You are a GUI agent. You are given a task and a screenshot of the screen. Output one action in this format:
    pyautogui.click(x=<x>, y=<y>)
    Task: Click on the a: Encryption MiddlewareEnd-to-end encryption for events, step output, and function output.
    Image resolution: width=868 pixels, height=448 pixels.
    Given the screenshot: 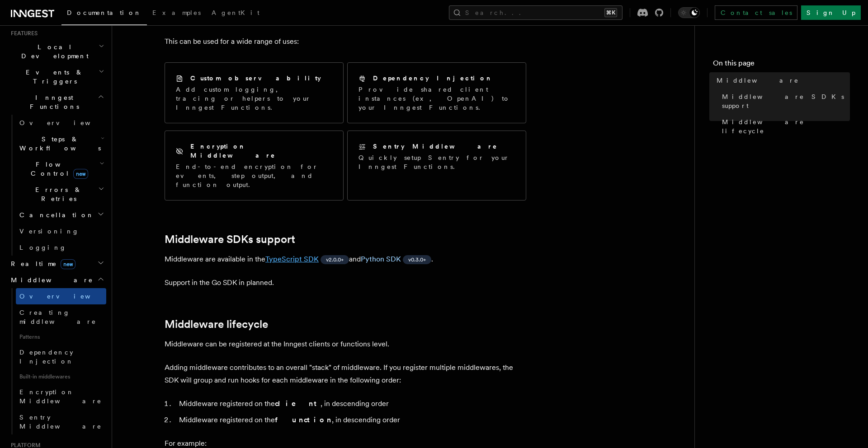 What is the action you would take?
    pyautogui.click(x=254, y=165)
    